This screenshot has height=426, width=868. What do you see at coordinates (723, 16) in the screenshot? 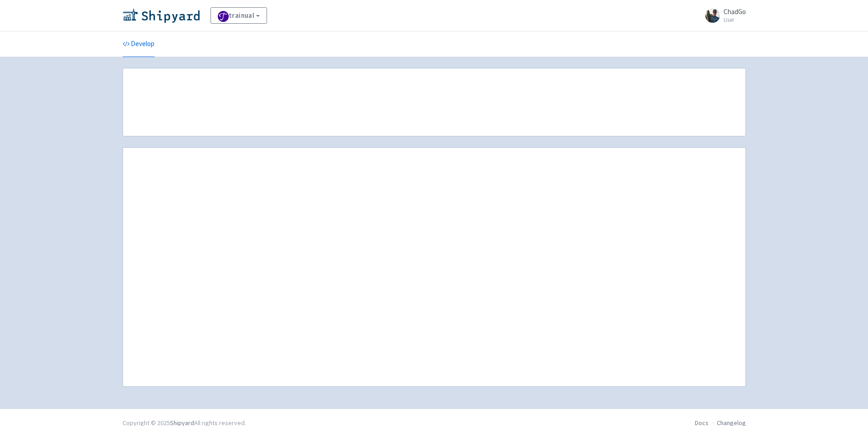
I see `a: ChadGo User` at bounding box center [723, 16].